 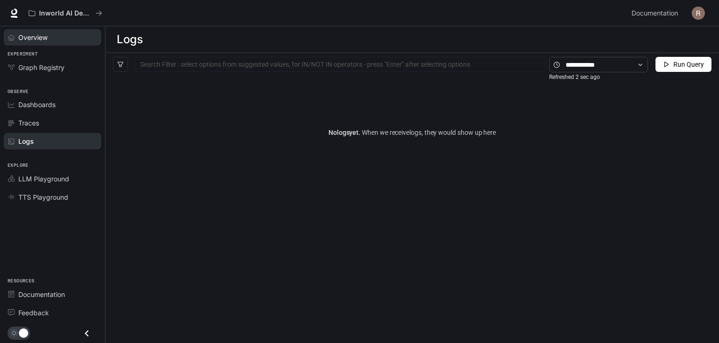 What do you see at coordinates (52, 179) in the screenshot?
I see `a: LLM Playground` at bounding box center [52, 179].